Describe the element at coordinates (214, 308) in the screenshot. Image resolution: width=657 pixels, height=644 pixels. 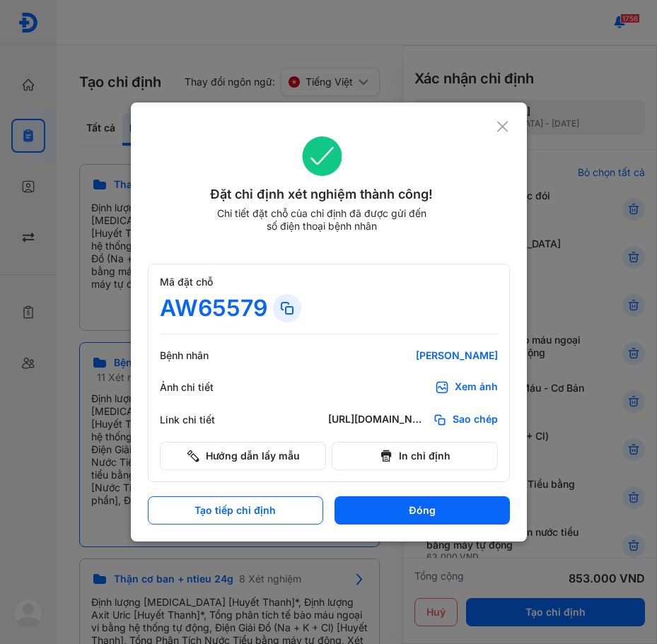
I see `div: AW65579` at that location.